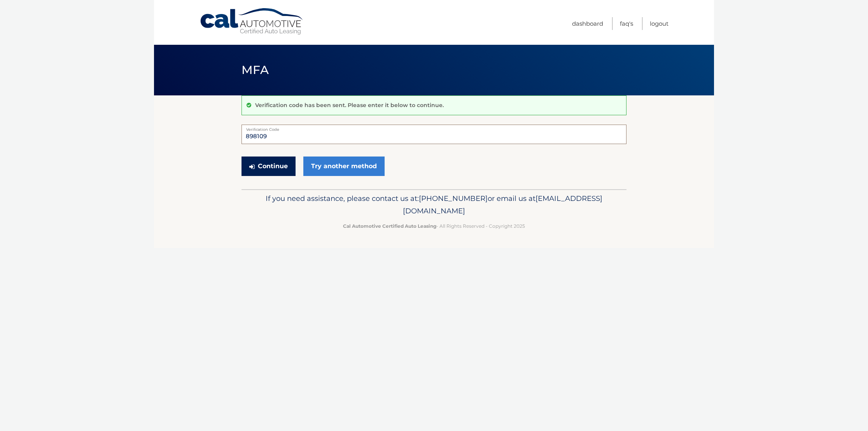 Image resolution: width=868 pixels, height=431 pixels. Describe the element at coordinates (660, 23) in the screenshot. I see `a: Logout` at that location.